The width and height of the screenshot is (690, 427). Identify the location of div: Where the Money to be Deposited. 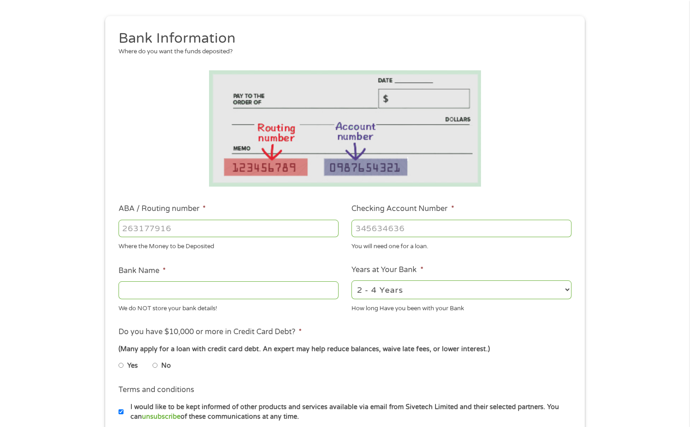
(228, 245).